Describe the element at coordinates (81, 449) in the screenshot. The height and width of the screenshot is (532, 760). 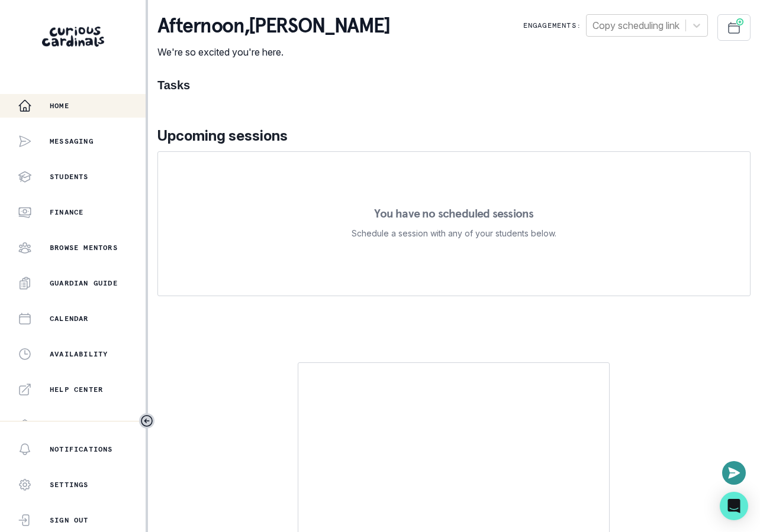
I see `p: Notifications` at that location.